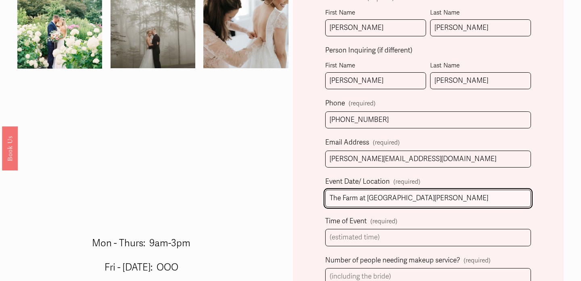 The height and width of the screenshot is (281, 581). I want to click on span: Number of people needing makeup service?, so click(393, 260).